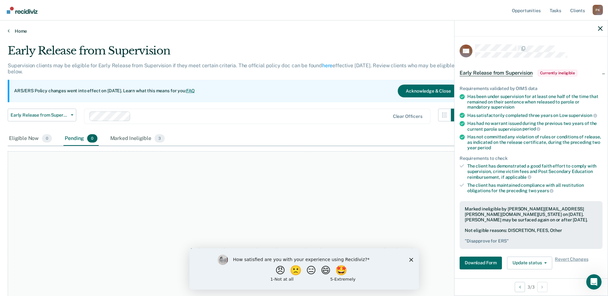 The height and width of the screenshot is (296, 608). What do you see at coordinates (137, 22) in the screenshot?
I see `button: 4` at bounding box center [137, 22].